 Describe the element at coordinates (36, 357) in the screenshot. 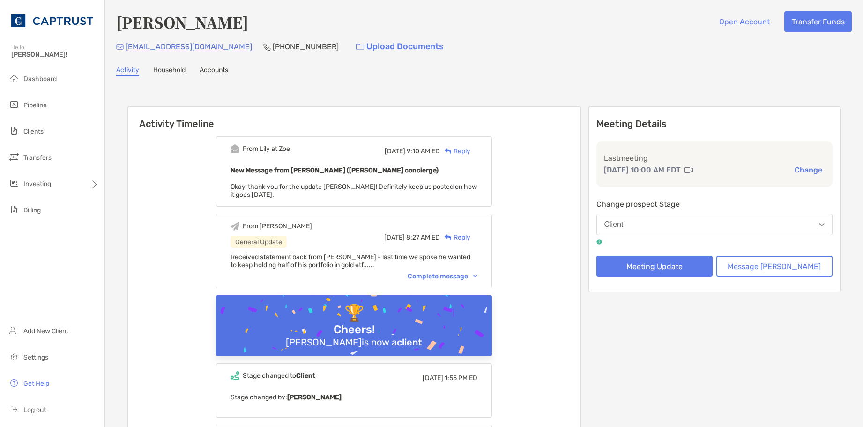

I see `span: Settings` at that location.